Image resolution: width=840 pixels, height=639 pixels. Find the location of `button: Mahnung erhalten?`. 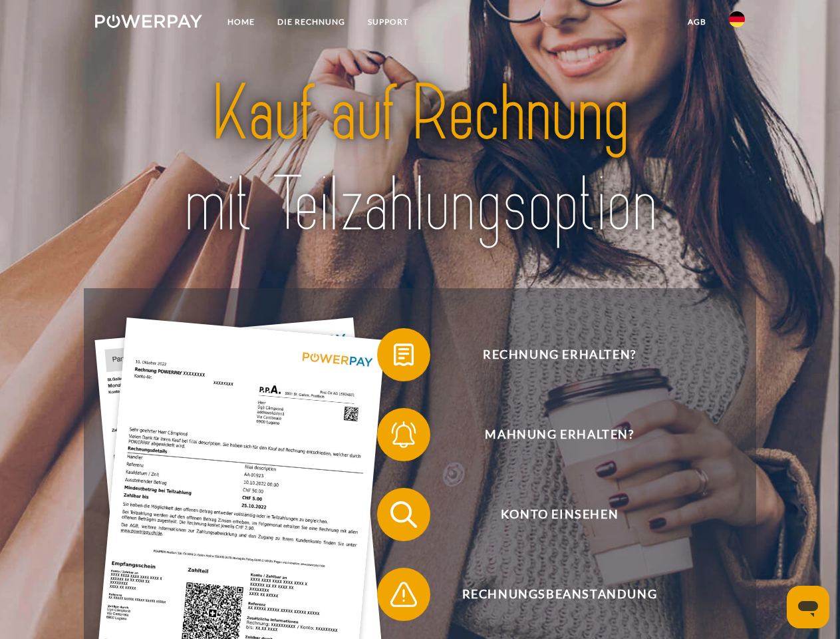

button: Mahnung erhalten? is located at coordinates (550, 435).